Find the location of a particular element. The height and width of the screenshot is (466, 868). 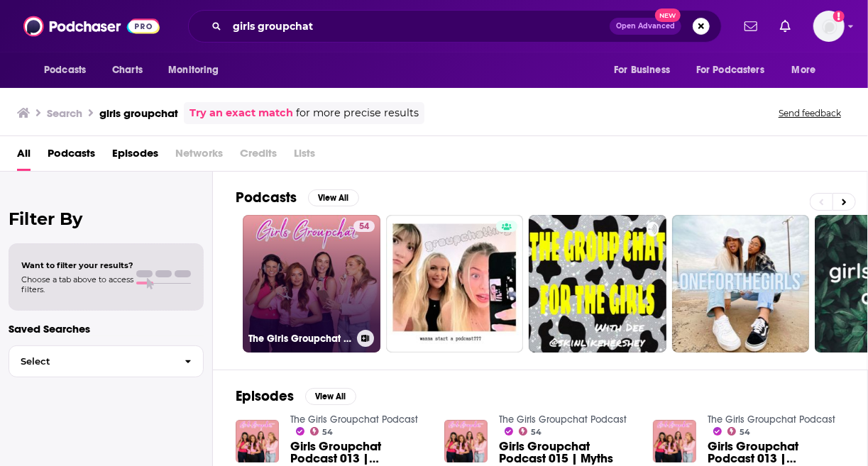

span: For Business is located at coordinates (641, 70).